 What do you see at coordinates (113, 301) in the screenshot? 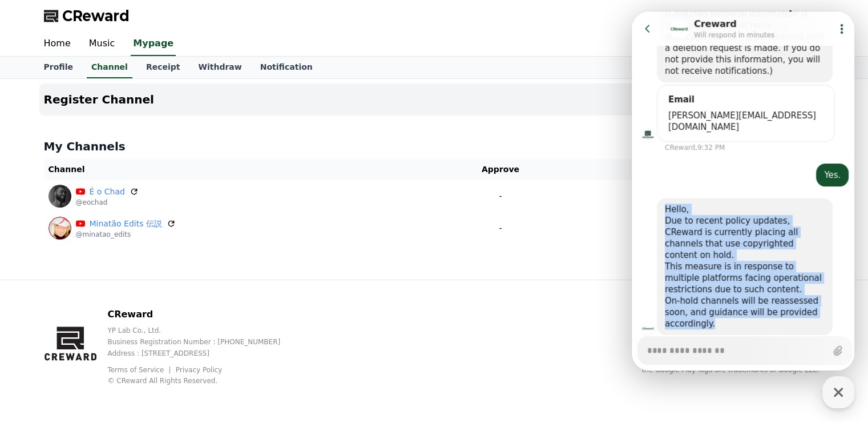
I see `div: On-hold channels will be reassessed soon, and guidance will be provided accordingly.` at bounding box center [113, 301].